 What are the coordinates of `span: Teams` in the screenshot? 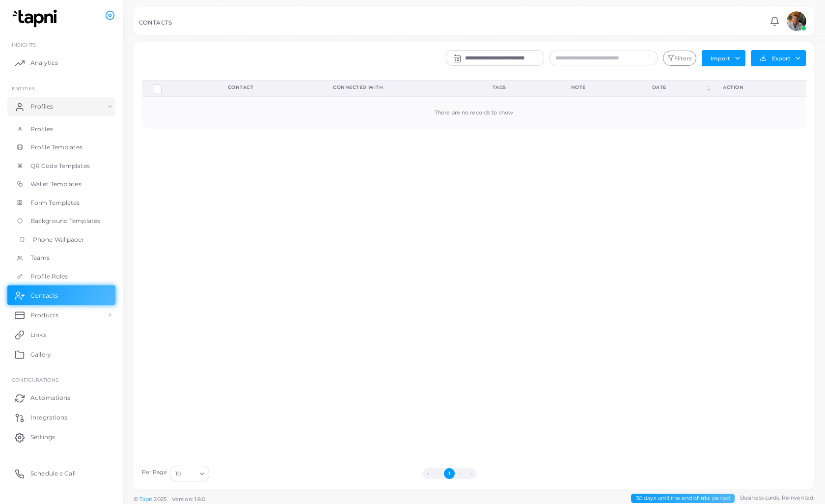 It's located at (40, 258).